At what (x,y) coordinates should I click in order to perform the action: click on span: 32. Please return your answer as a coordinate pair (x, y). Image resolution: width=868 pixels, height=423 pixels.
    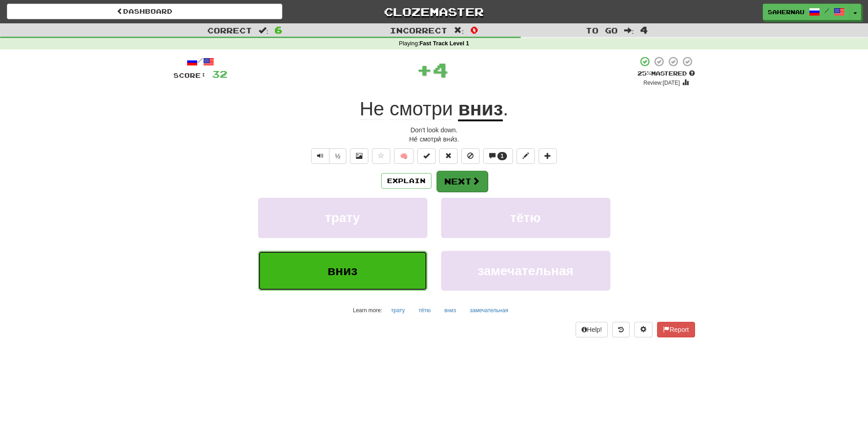
    Looking at the image, I should click on (220, 73).